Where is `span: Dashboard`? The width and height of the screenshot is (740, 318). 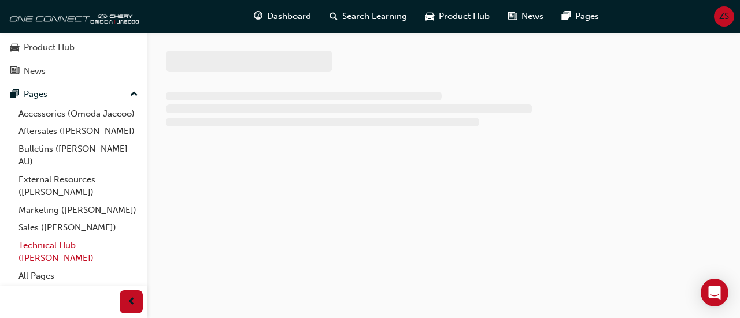 span: Dashboard is located at coordinates (289, 16).